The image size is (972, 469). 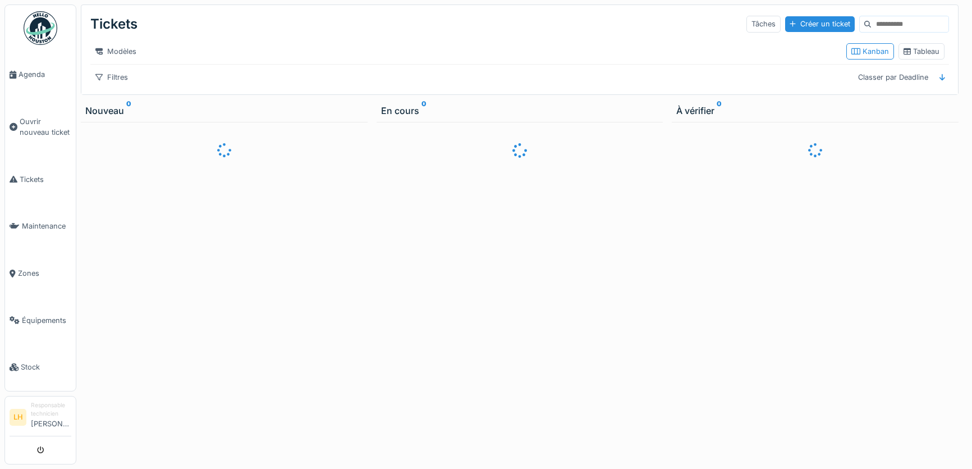 I want to click on a: Équipements, so click(x=40, y=320).